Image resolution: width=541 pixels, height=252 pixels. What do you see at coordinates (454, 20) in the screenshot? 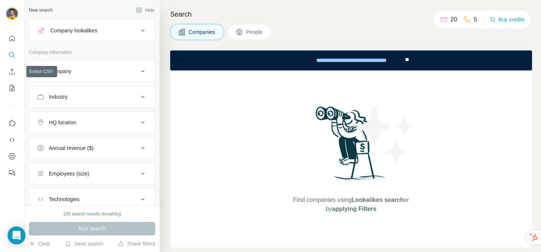
I see `p: 20` at bounding box center [454, 20].